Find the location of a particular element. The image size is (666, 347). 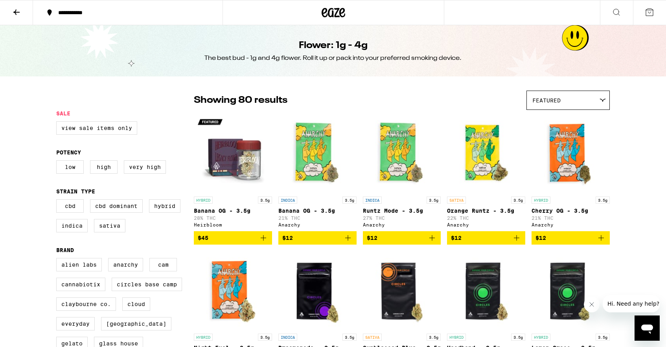

label: CAM is located at coordinates (163, 264).